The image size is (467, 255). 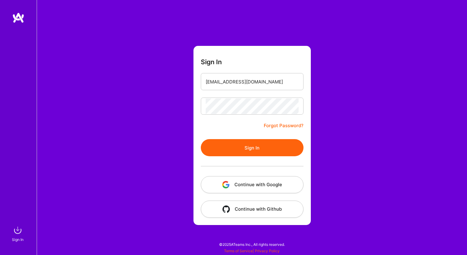 What do you see at coordinates (252, 244) in the screenshot?
I see `div: © 2025 ATeams Inc., All rights reserved.` at bounding box center [252, 244].